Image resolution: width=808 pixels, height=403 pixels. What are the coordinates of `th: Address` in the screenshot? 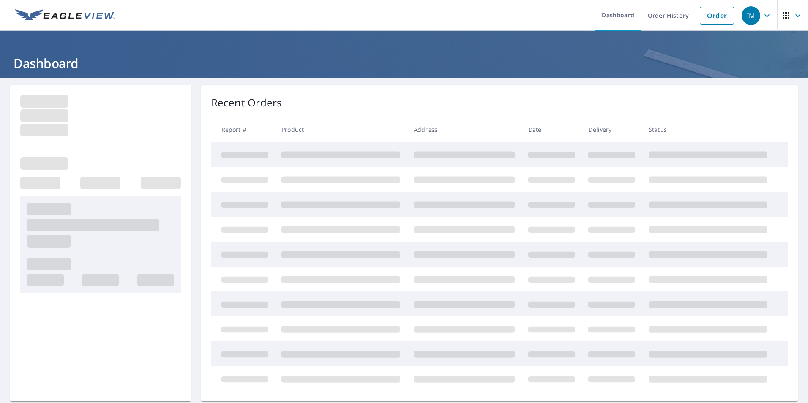 It's located at (464, 129).